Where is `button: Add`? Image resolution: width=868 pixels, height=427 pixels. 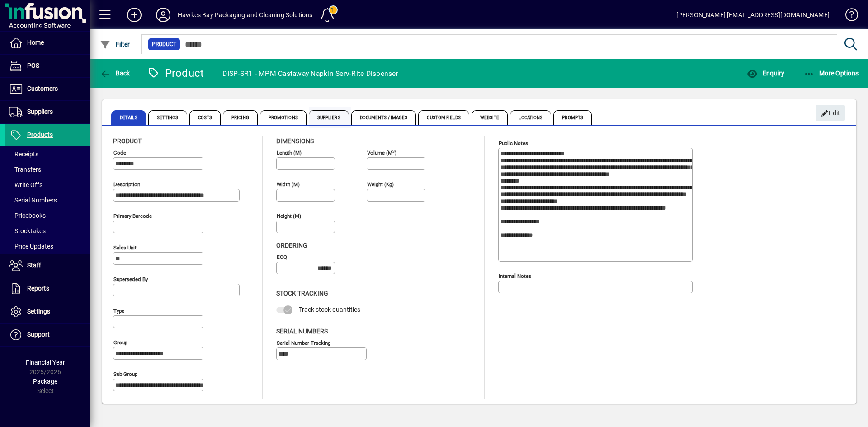
button: Add is located at coordinates (135, 15).